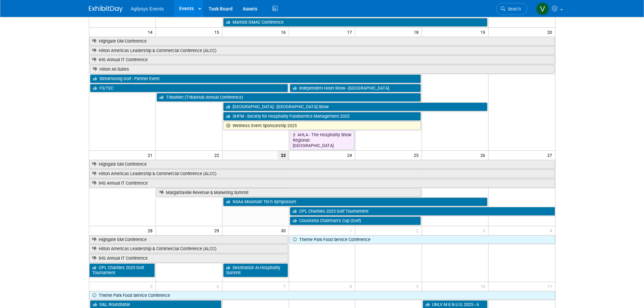  What do you see at coordinates (513, 9) in the screenshot?
I see `span: Search` at bounding box center [513, 9].